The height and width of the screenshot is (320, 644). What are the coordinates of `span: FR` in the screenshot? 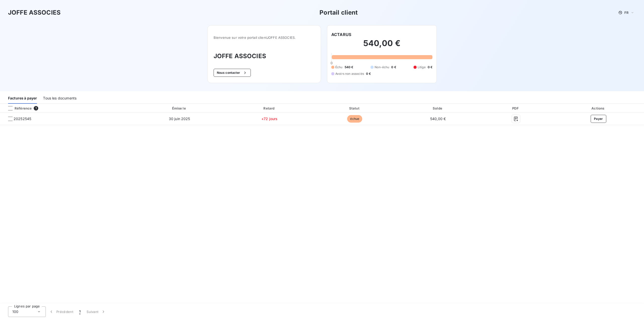 It's located at (626, 12).